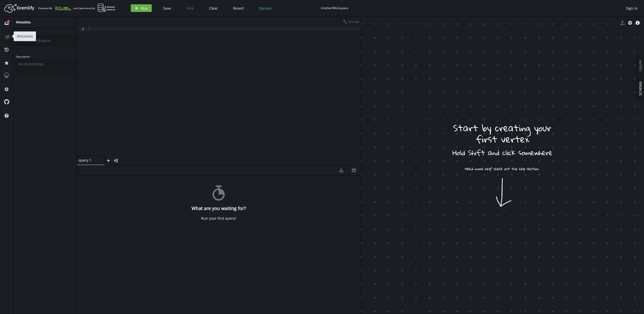 This screenshot has width=644, height=314. Describe the element at coordinates (46, 57) in the screenshot. I see `label: Description` at that location.